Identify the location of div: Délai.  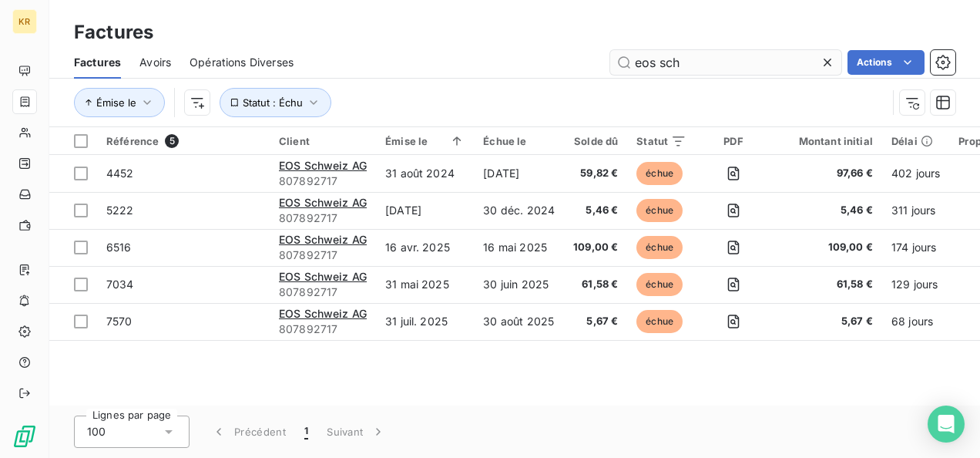
(915, 141).